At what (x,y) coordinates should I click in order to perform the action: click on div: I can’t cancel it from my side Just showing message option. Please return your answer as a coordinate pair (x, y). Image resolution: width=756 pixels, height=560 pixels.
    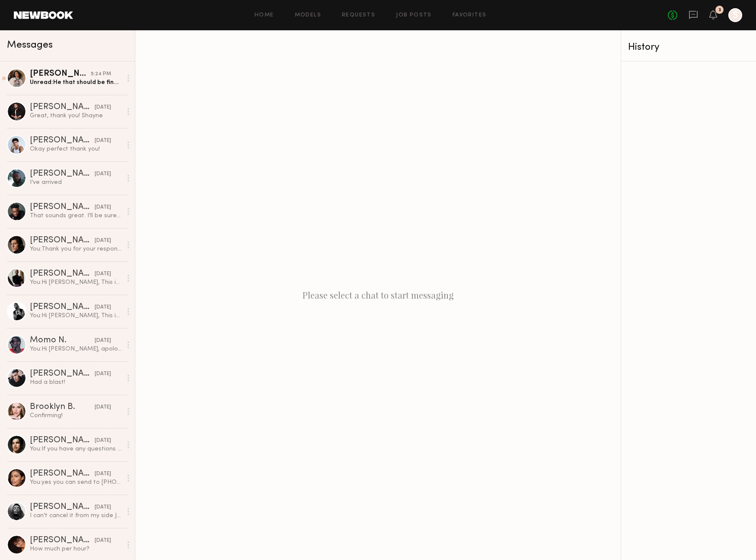
    Looking at the image, I should click on (76, 515).